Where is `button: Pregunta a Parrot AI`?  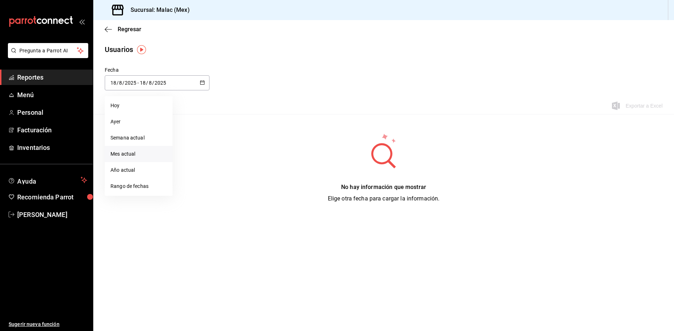
button: Pregunta a Parrot AI is located at coordinates (48, 51).